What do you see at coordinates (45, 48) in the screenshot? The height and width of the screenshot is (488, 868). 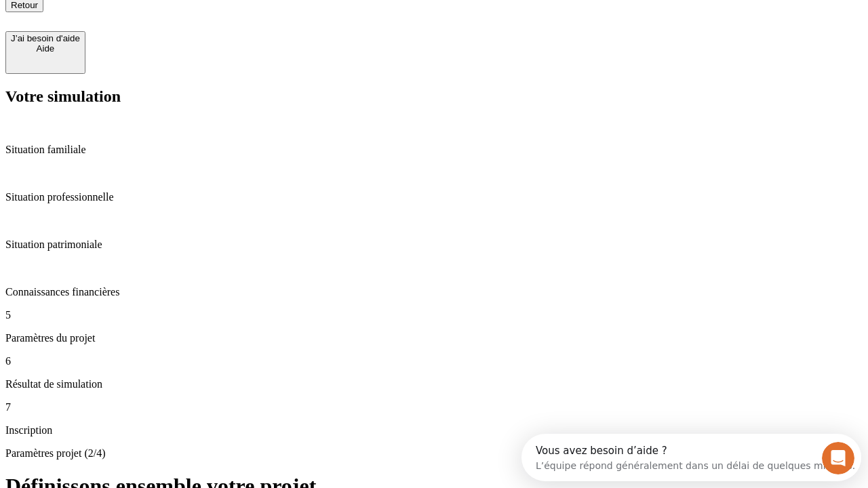 I see `div: Aide` at bounding box center [45, 48].